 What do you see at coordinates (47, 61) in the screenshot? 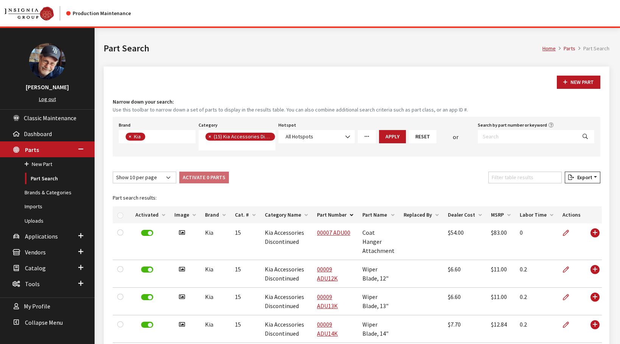
I see `img: Ray Goodwin` at bounding box center [47, 61].